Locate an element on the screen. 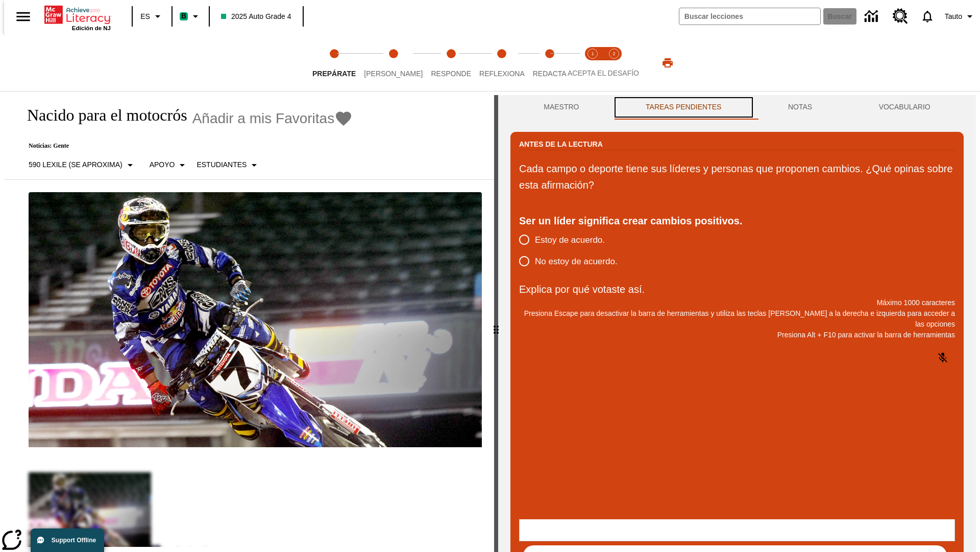 This screenshot has width=980, height=552. button: NOTAS is located at coordinates (800, 107).